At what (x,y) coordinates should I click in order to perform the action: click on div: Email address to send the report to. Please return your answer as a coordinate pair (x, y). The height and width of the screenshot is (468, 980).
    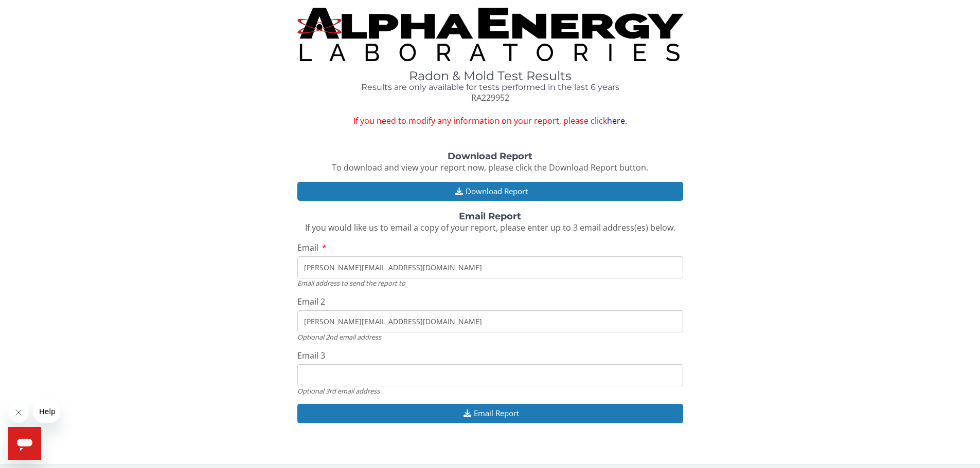
    Looking at the image, I should click on (490, 283).